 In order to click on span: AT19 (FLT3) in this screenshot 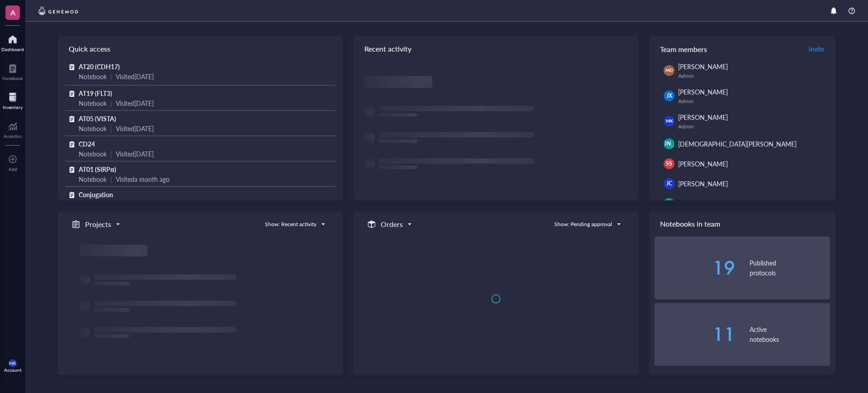, I will do `click(95, 93)`.